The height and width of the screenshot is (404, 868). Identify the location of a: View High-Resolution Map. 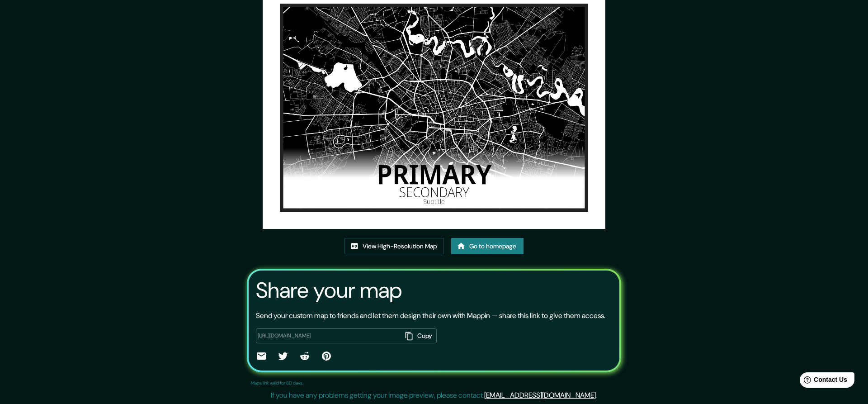
(394, 246).